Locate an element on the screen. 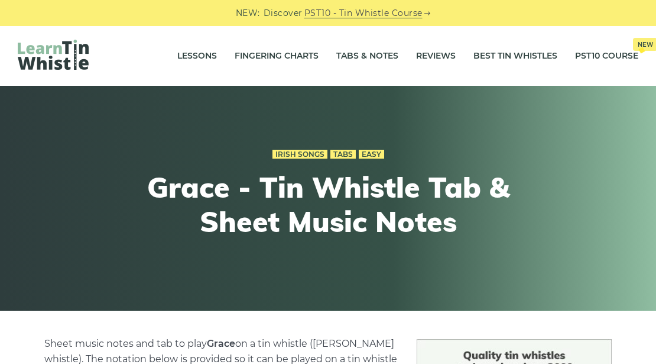  a: PST10 CourseNew is located at coordinates (607, 56).